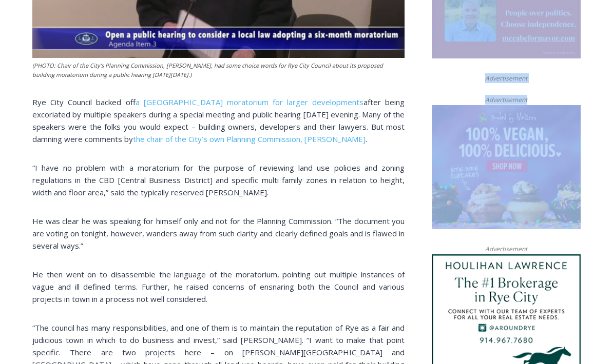 The width and height of the screenshot is (613, 364). Describe the element at coordinates (218, 233) in the screenshot. I see `span: He was clear he was speaking for himself only and not for the Planning Commission. “The document ...` at that location.